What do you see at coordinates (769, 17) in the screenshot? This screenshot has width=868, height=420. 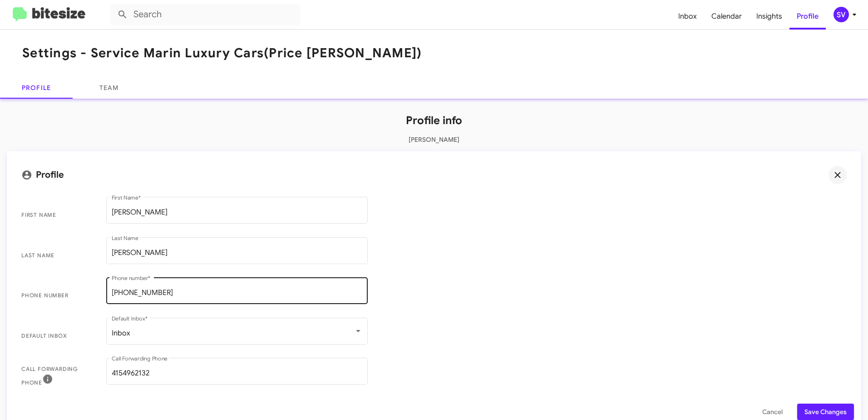 I see `span: Insights` at bounding box center [769, 17].